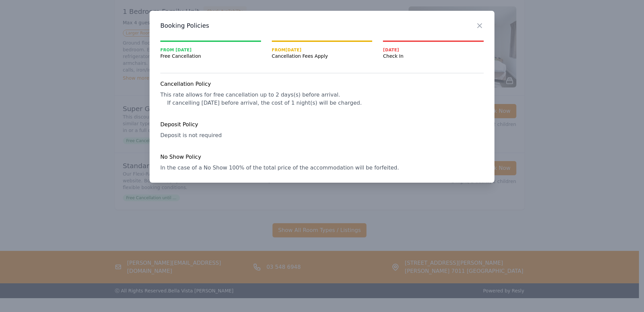  Describe the element at coordinates (433, 56) in the screenshot. I see `span: Check In` at that location.